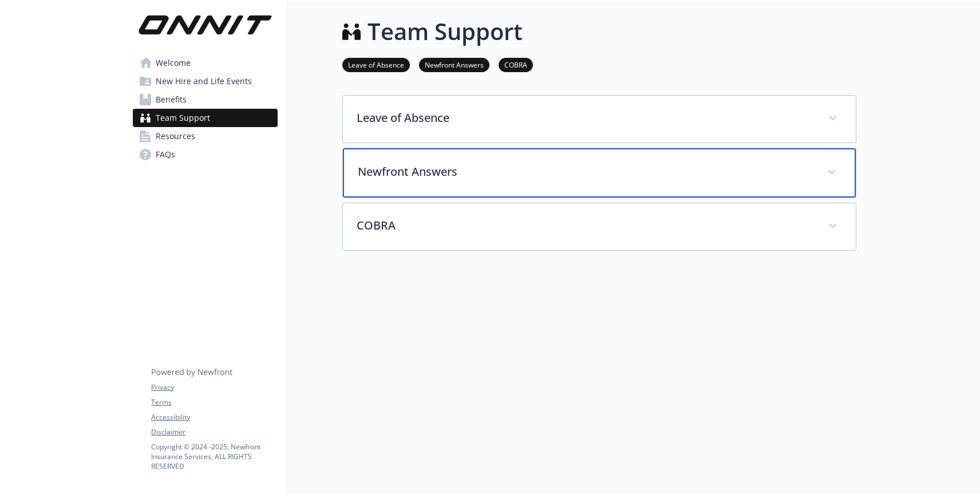  I want to click on span: FAQs, so click(166, 154).